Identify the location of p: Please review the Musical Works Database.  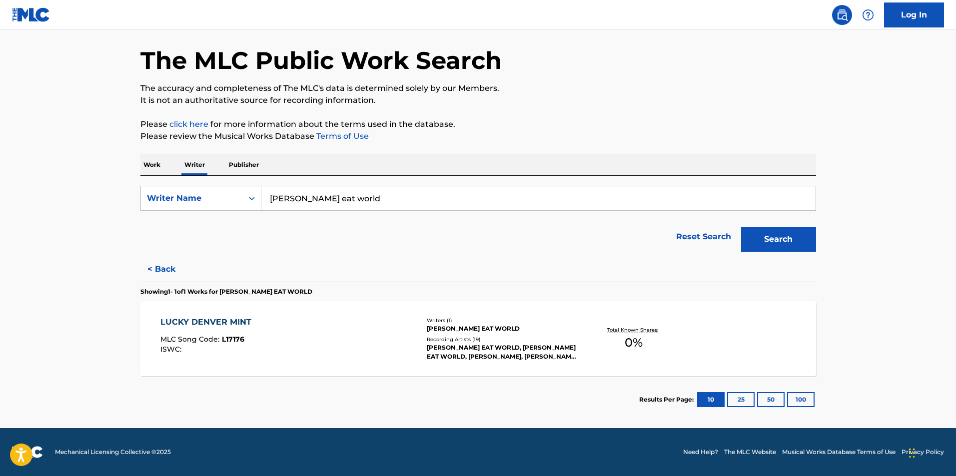
(478, 136).